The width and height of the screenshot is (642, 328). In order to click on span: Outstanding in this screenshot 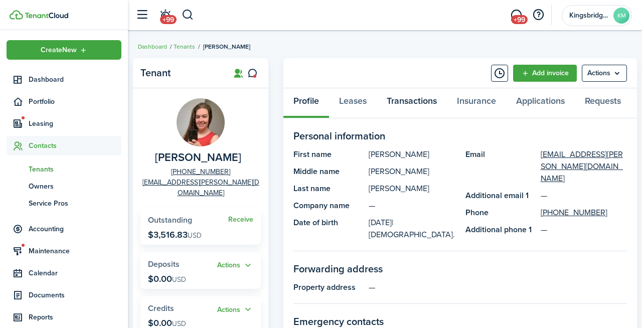, I will do `click(170, 220)`.